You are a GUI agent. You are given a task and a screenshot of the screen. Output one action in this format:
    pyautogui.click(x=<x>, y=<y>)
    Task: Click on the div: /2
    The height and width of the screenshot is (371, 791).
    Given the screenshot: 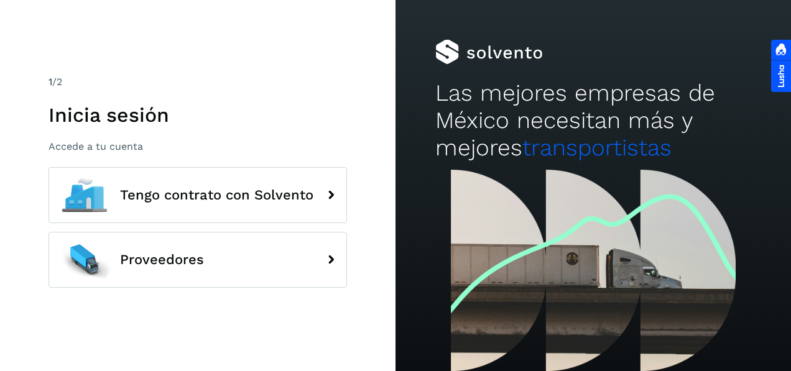 What is the action you would take?
    pyautogui.click(x=198, y=82)
    